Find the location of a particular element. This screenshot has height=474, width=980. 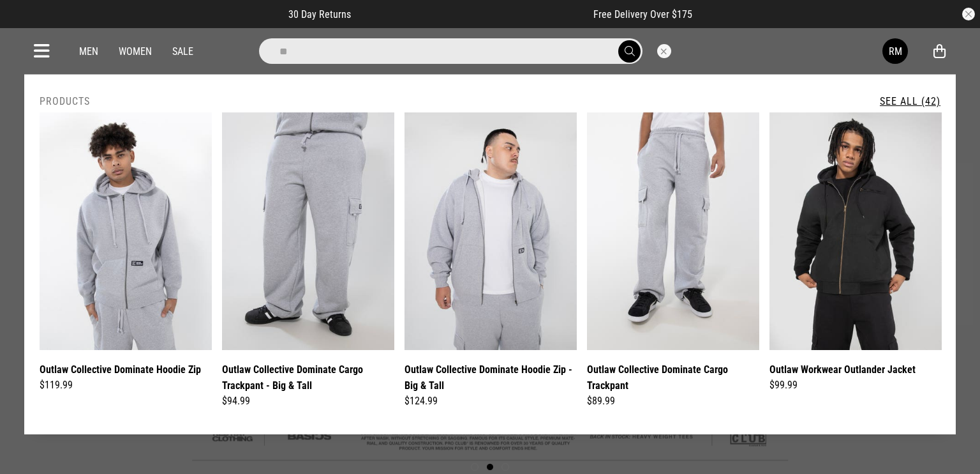

a: Outlaw Collective Dominate Cargo Trackpant is located at coordinates (673, 377).